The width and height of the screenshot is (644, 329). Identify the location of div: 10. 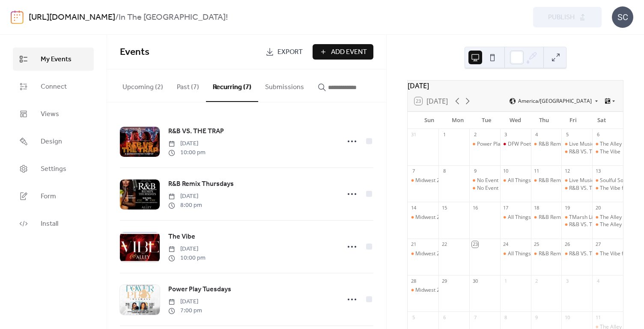
(567, 317).